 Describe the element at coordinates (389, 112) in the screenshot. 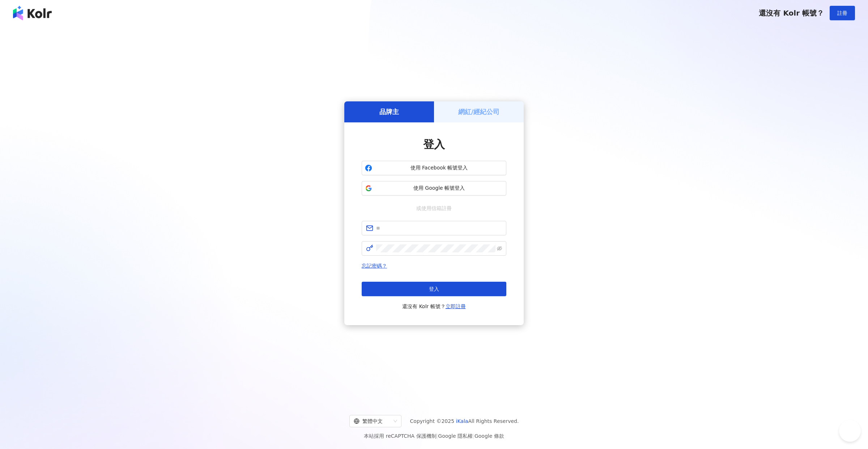

I see `h5: 品牌主` at that location.